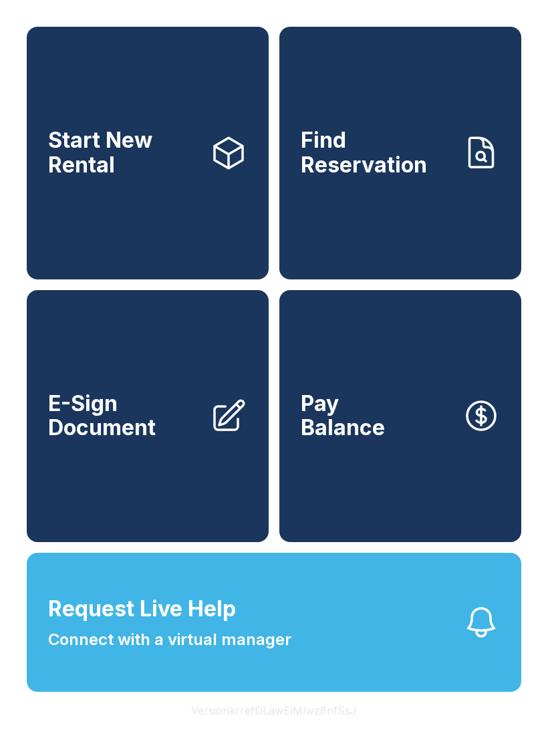 The image size is (548, 756). I want to click on span: Request Live Help, so click(142, 609).